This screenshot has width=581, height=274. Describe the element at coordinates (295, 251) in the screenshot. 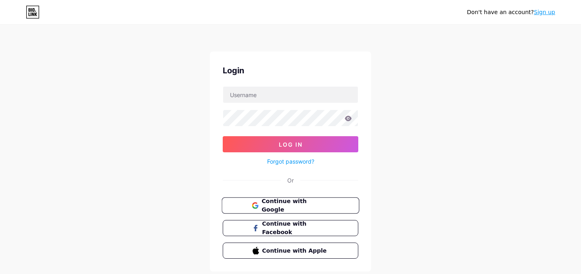

I see `span: Continue with Apple` at that location.